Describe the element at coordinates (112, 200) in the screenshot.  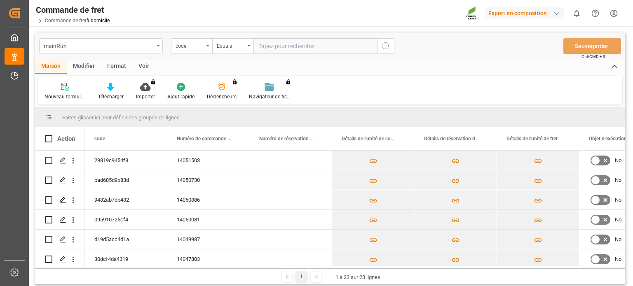
I see `font: 9432ab7db432` at that location.